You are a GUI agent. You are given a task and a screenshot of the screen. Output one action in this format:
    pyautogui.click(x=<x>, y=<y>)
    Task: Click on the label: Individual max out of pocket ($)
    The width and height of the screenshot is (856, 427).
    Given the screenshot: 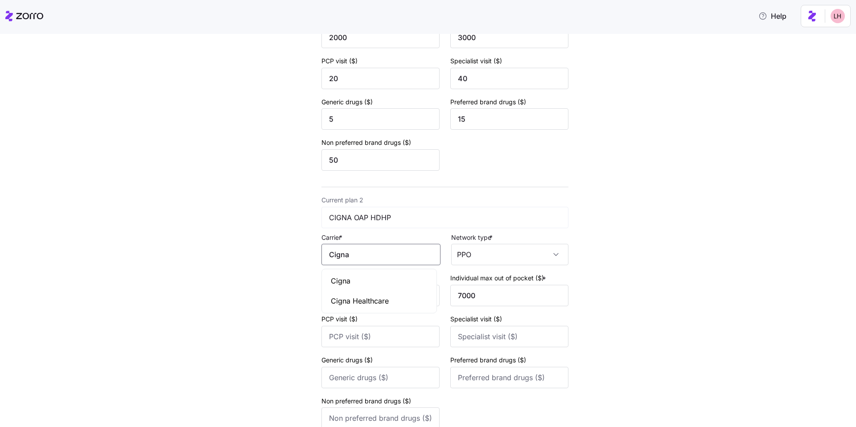 What is the action you would take?
    pyautogui.click(x=499, y=278)
    